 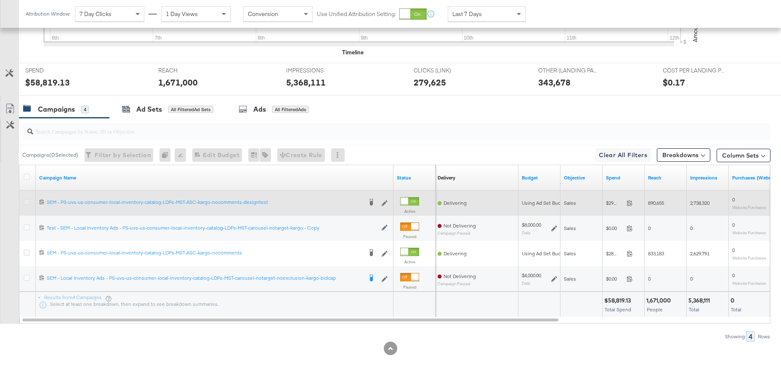 What do you see at coordinates (656, 253) in the screenshot?
I see `span: 833,183` at bounding box center [656, 253].